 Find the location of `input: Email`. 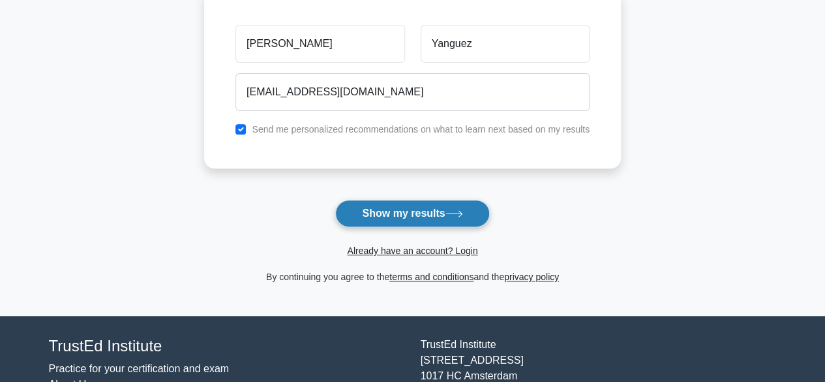

input: Email is located at coordinates (412, 92).